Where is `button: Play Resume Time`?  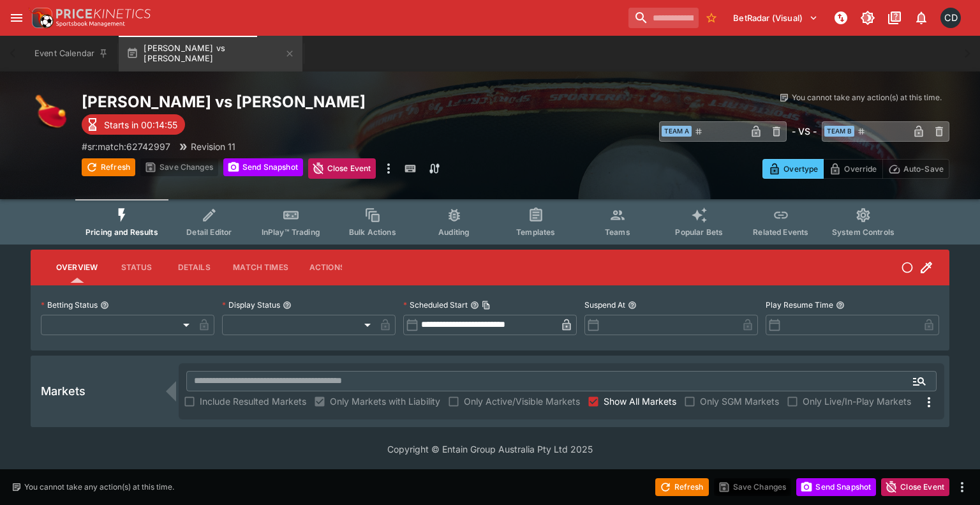
button: Play Resume Time is located at coordinates (841, 305).